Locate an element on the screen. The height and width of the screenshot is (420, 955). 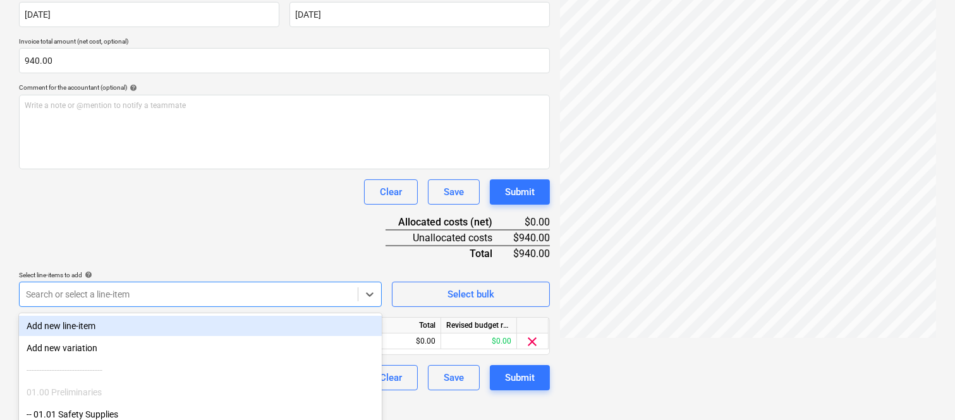
div: Select bulk is located at coordinates (471, 294).